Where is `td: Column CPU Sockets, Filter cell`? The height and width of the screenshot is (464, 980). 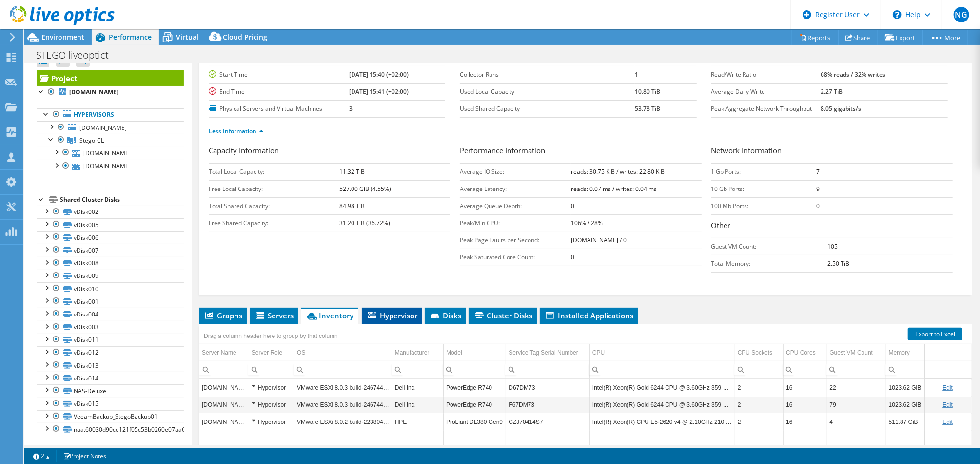
td: Column CPU Sockets, Filter cell is located at coordinates (759, 369).